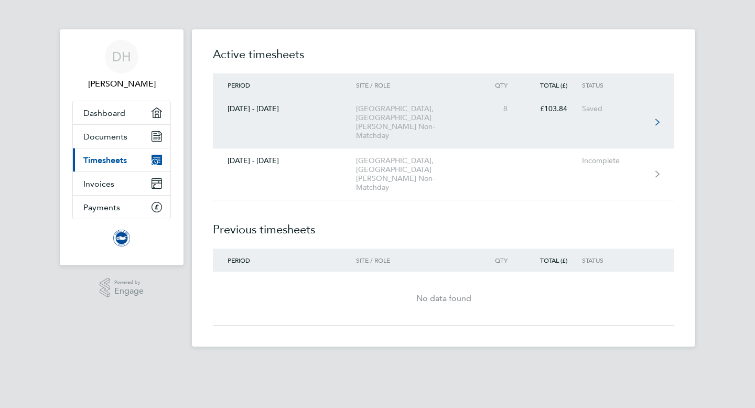 The width and height of the screenshot is (755, 408). Describe the element at coordinates (122, 147) in the screenshot. I see `nav: Main navigation` at that location.